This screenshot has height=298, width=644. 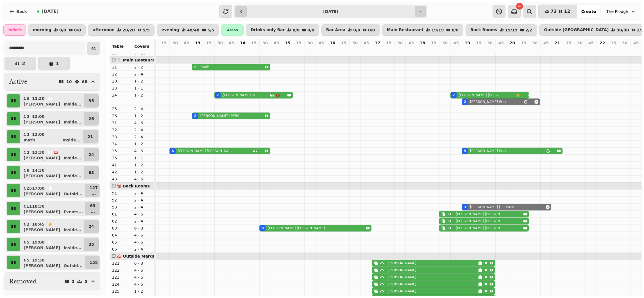 I want to click on div: 11, so click(x=449, y=221).